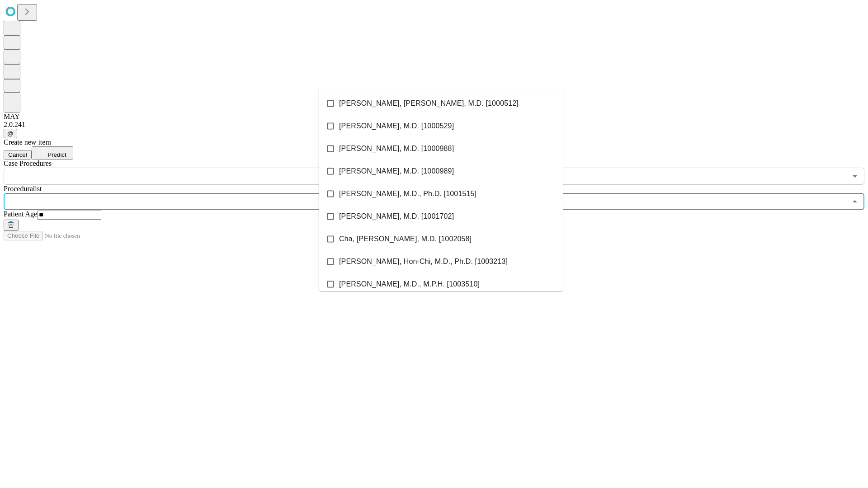 This screenshot has width=868, height=488. What do you see at coordinates (434, 125) in the screenshot?
I see `div: 2.0.241` at bounding box center [434, 125].